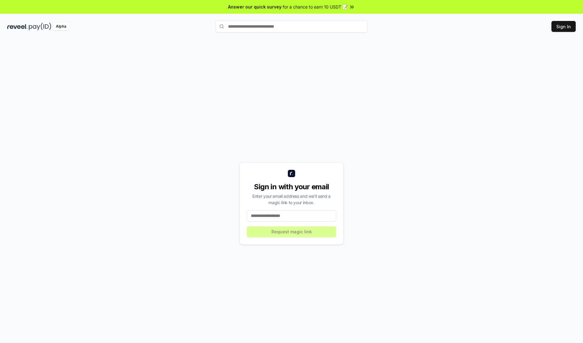 The width and height of the screenshot is (583, 343). Describe the element at coordinates (40, 26) in the screenshot. I see `img: pay_id` at that location.